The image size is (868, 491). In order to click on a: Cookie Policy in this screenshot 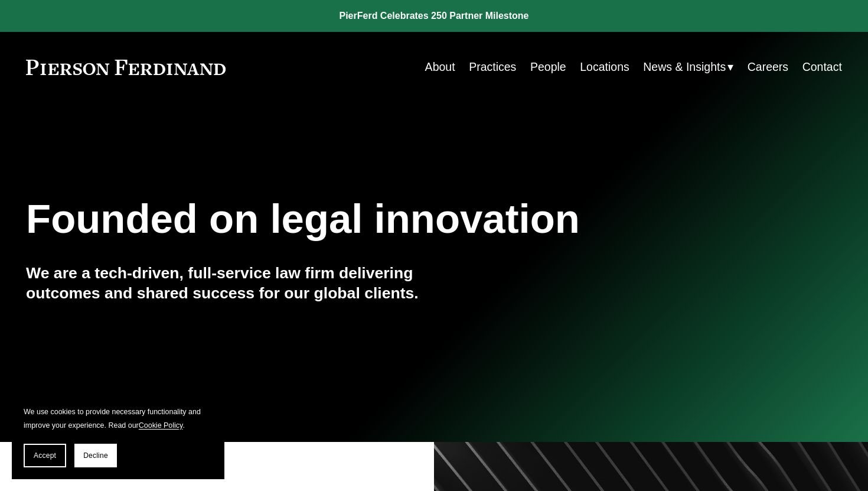, I will do `click(160, 425)`.